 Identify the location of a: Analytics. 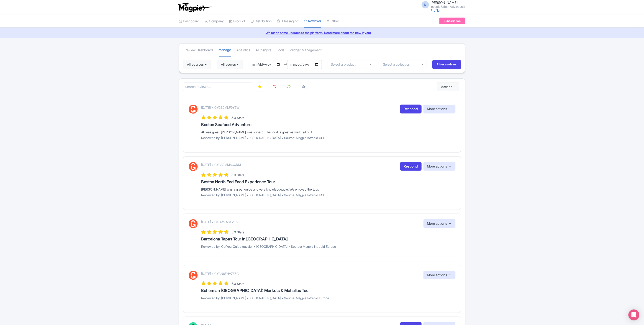
(243, 50).